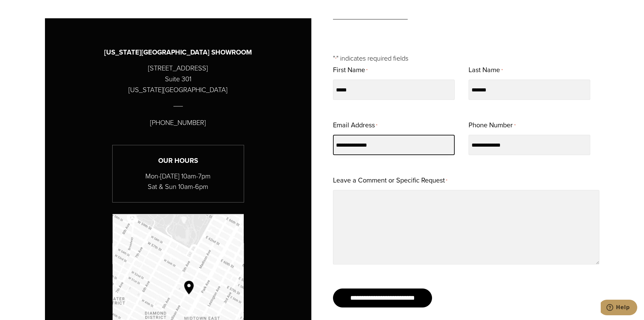  What do you see at coordinates (466, 58) in the screenshot?
I see `p: " " indicates required fields` at bounding box center [466, 58].